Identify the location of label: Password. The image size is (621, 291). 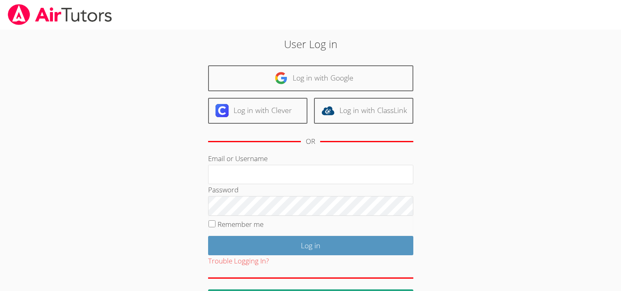
(223, 189).